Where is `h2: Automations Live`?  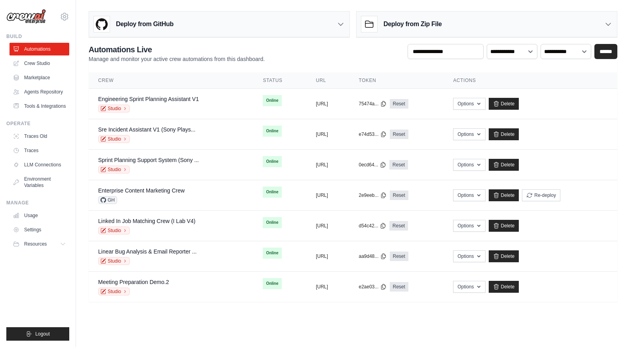
h2: Automations Live is located at coordinates (177, 49).